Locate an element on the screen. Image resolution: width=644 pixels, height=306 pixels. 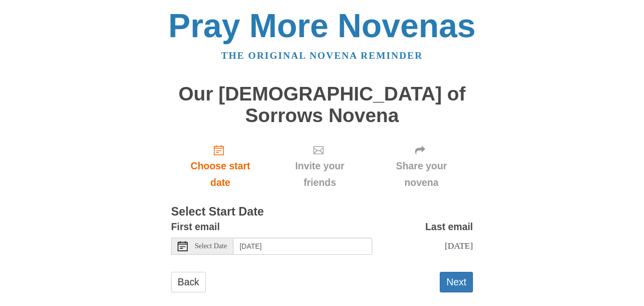
button: Next is located at coordinates (456, 282).